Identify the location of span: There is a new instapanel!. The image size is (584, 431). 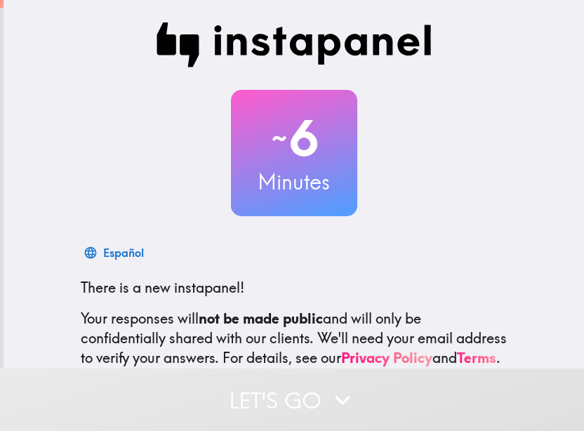
(162, 287).